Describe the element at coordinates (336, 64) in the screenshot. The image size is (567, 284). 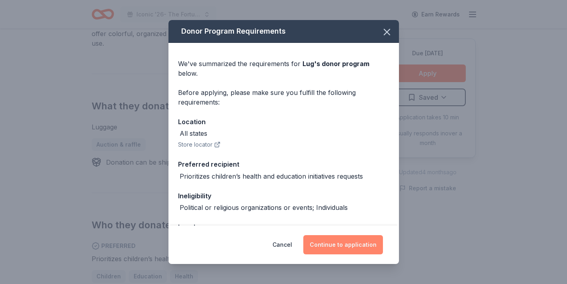
I see `span: Lug 's donor program` at that location.